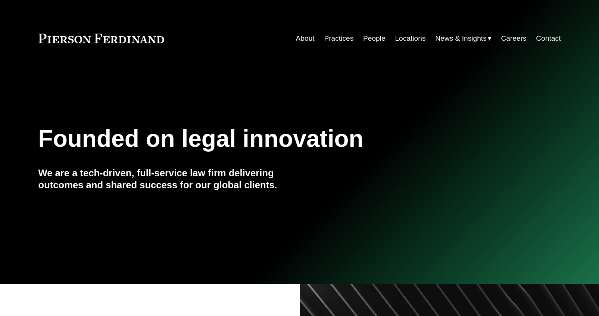 The width and height of the screenshot is (599, 316). I want to click on h4: We are a tech-driven, full-service law firm delivering outcomes and shared success for our global..., so click(169, 179).